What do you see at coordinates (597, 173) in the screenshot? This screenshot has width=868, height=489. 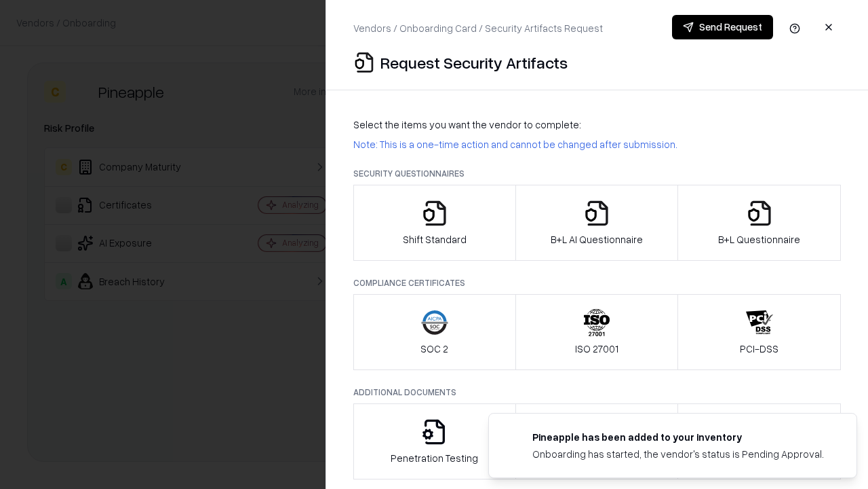 I see `p: Security Questionnaires` at bounding box center [597, 173].